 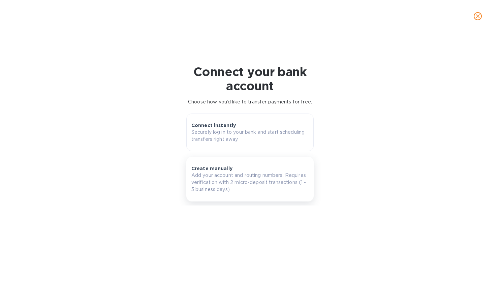 What do you see at coordinates (250, 79) in the screenshot?
I see `h1: Connect your bank account` at bounding box center [250, 79].